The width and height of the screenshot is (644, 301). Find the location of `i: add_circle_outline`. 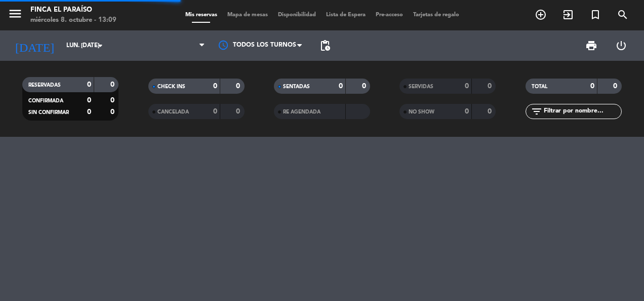

i: add_circle_outline is located at coordinates (541, 15).